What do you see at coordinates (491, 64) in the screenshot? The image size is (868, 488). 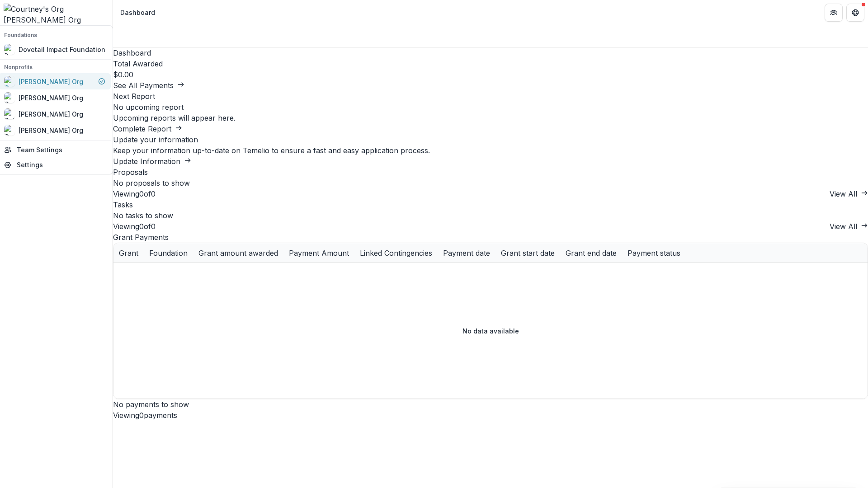 I see `h2: Total Awarded` at bounding box center [491, 64].